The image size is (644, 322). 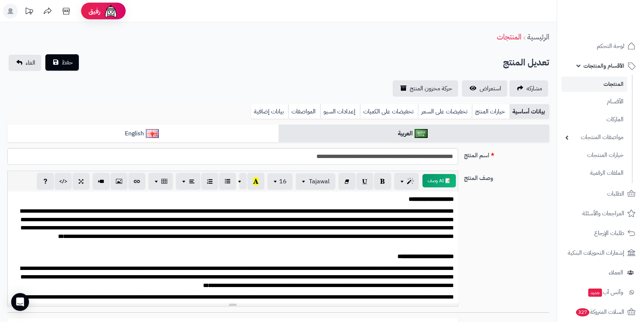 I want to click on span: الطلبات, so click(x=616, y=194).